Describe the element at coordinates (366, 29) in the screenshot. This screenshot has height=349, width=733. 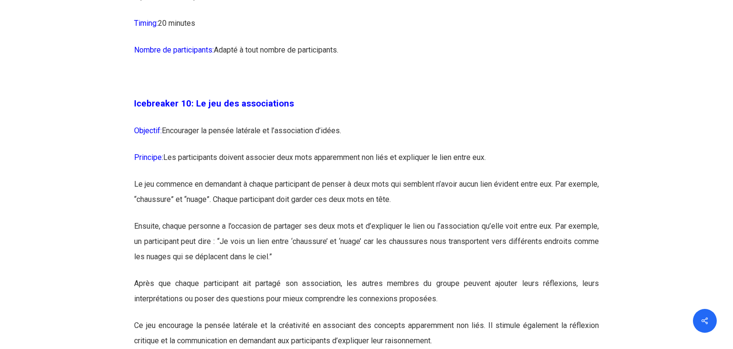
I see `p: 20 minutes` at that location.